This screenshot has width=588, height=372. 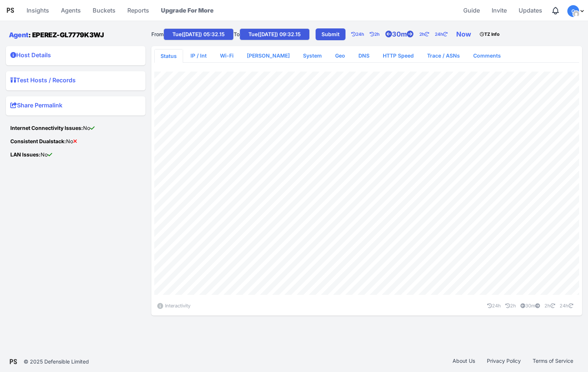 I want to click on a: Reports, so click(x=138, y=11).